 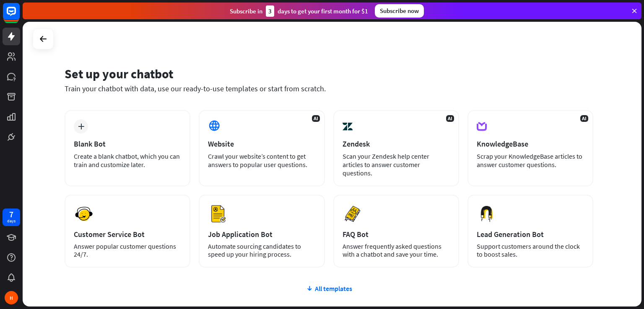 What do you see at coordinates (81, 127) in the screenshot?
I see `i: plus` at bounding box center [81, 127].